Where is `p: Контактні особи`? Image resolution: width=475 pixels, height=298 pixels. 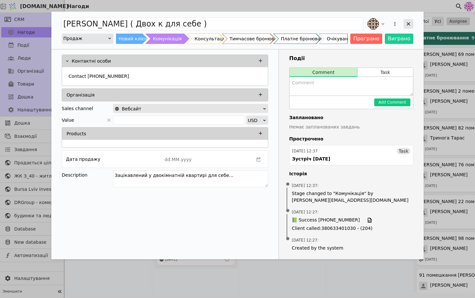
p: Контактні особи is located at coordinates (91, 61).